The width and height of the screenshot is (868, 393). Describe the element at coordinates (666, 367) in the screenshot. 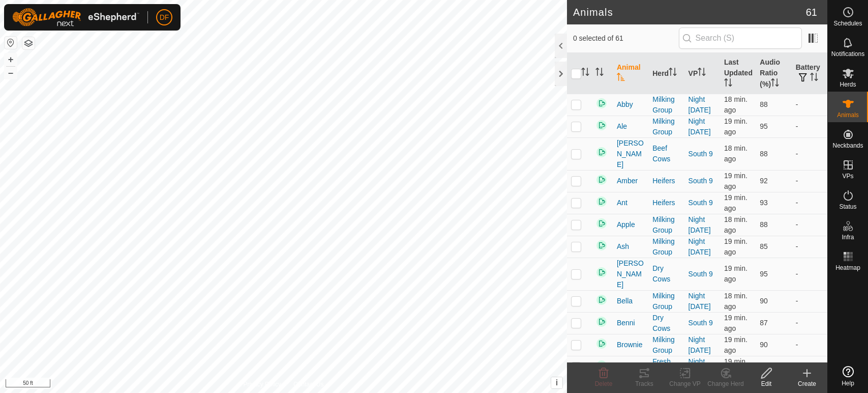

I see `div: Fresh Cows` at that location.